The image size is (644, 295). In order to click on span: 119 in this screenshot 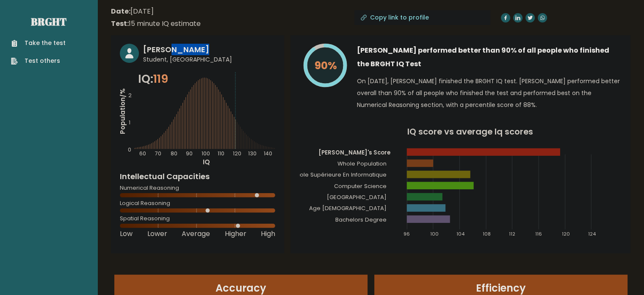, I will do `click(160, 78)`.